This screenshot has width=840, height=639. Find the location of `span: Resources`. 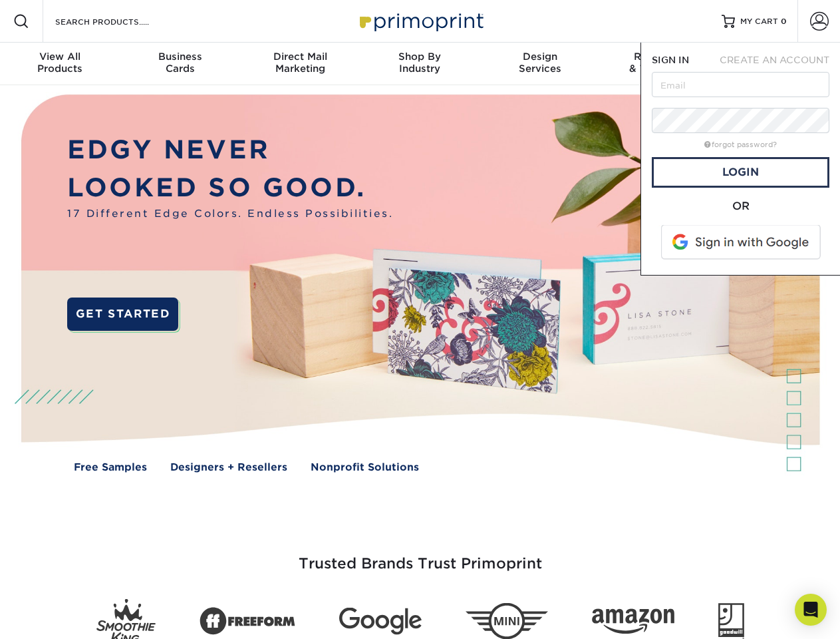

span: Resources is located at coordinates (660, 57).